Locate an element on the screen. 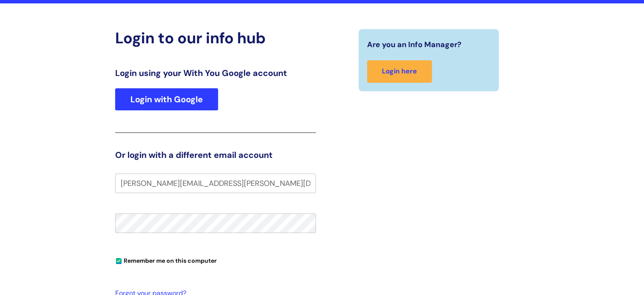 Image resolution: width=644 pixels, height=295 pixels. div: You can uncheck this option if you're logging in from a shared device is located at coordinates (215, 260).